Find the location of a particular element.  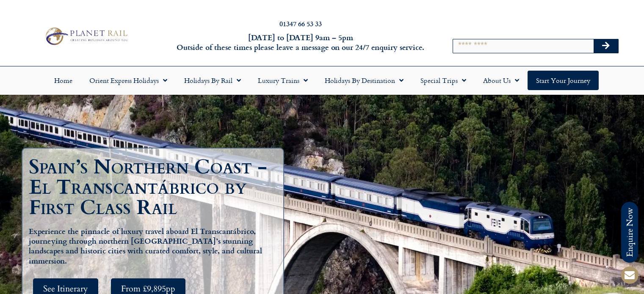

a: Orient Express Holidays is located at coordinates (128, 81).